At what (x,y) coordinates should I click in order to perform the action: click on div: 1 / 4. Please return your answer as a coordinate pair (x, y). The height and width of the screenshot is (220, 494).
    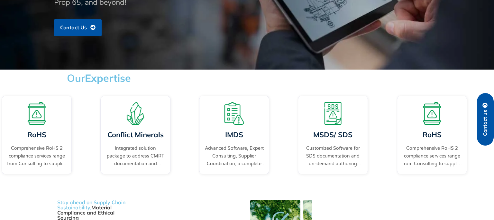
    Looking at the image, I should click on (445, 141).